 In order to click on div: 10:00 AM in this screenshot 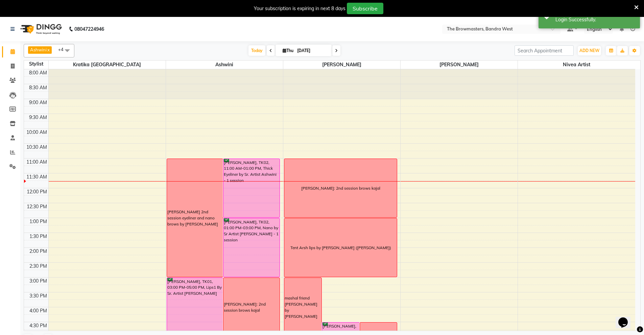, I will do `click(37, 132)`.